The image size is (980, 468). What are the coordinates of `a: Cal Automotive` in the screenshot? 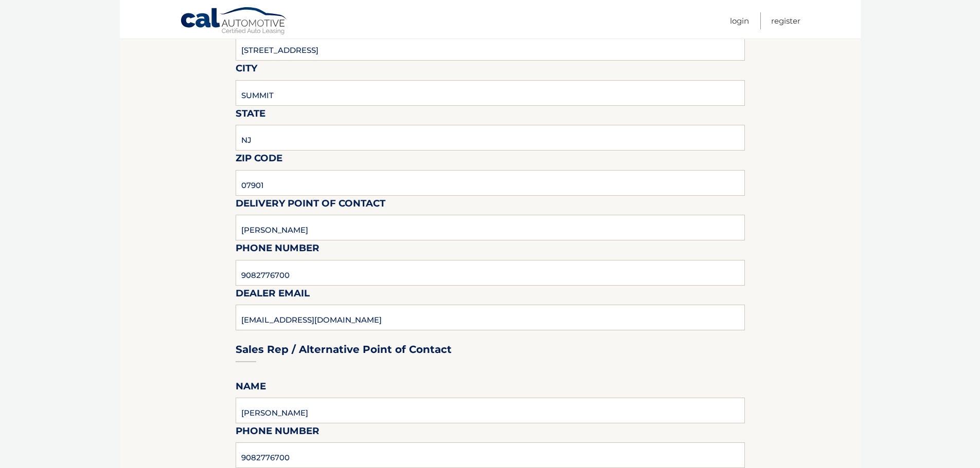 It's located at (234, 22).